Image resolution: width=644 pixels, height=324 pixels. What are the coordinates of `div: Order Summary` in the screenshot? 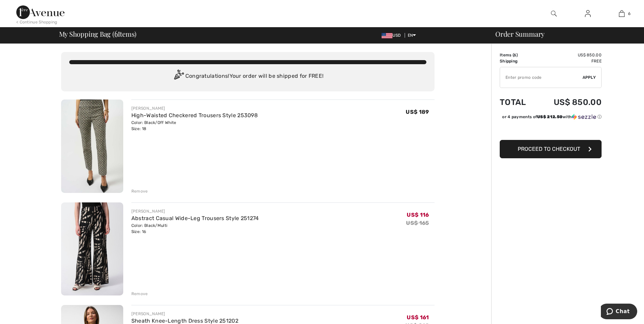 It's located at (564, 34).